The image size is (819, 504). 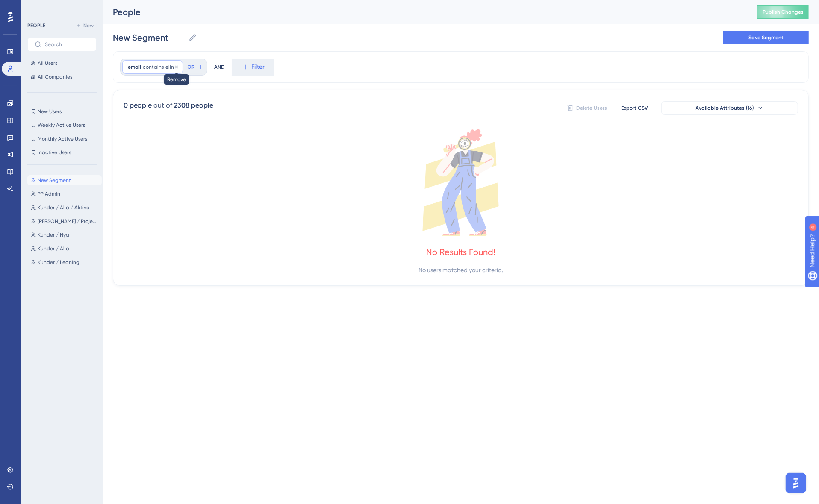 What do you see at coordinates (54, 180) in the screenshot?
I see `span: New Segment` at bounding box center [54, 180].